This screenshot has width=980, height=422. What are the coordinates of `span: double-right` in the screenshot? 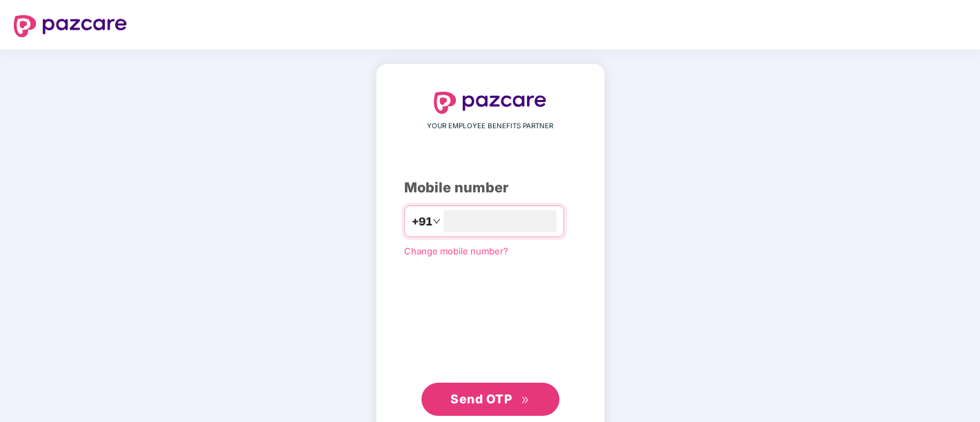 It's located at (525, 400).